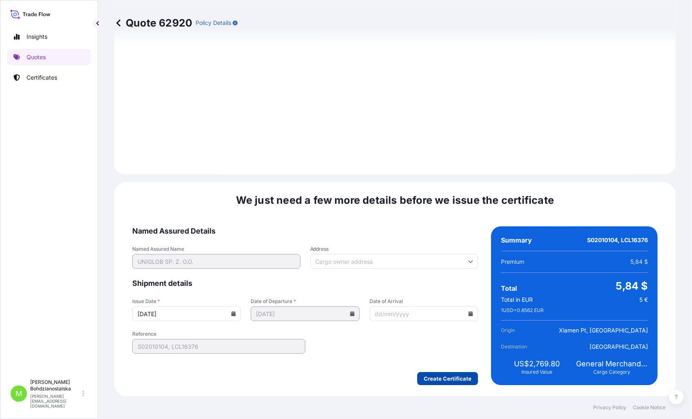  Describe the element at coordinates (49, 78) in the screenshot. I see `a: Certificates` at that location.